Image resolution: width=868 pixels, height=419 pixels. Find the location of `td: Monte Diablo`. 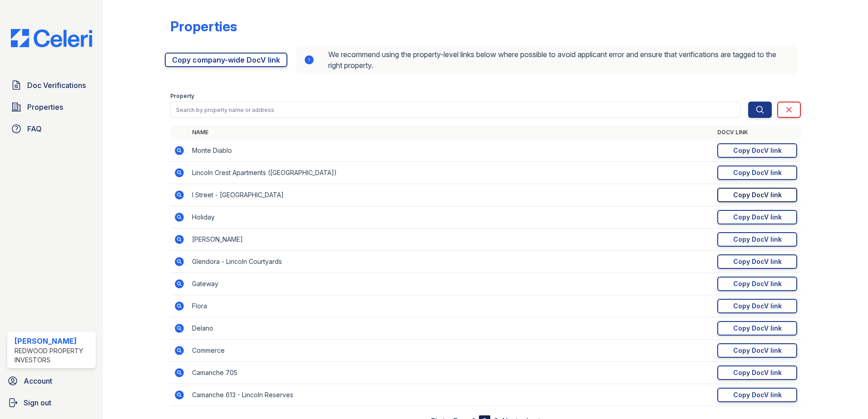

td: Monte Diablo is located at coordinates (451, 151).